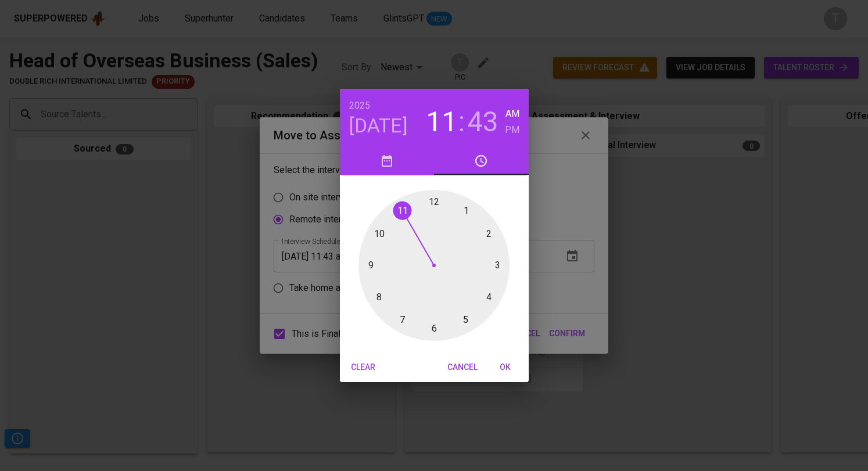 The height and width of the screenshot is (471, 868). I want to click on button: 11, so click(441, 122).